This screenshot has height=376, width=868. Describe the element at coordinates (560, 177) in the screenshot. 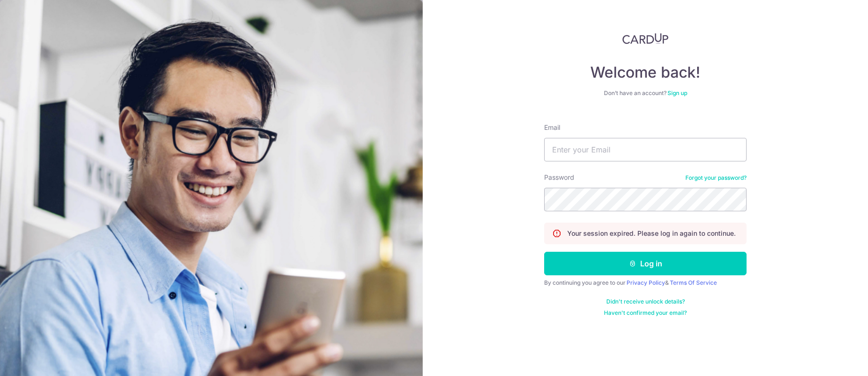

I see `label: Password` at that location.